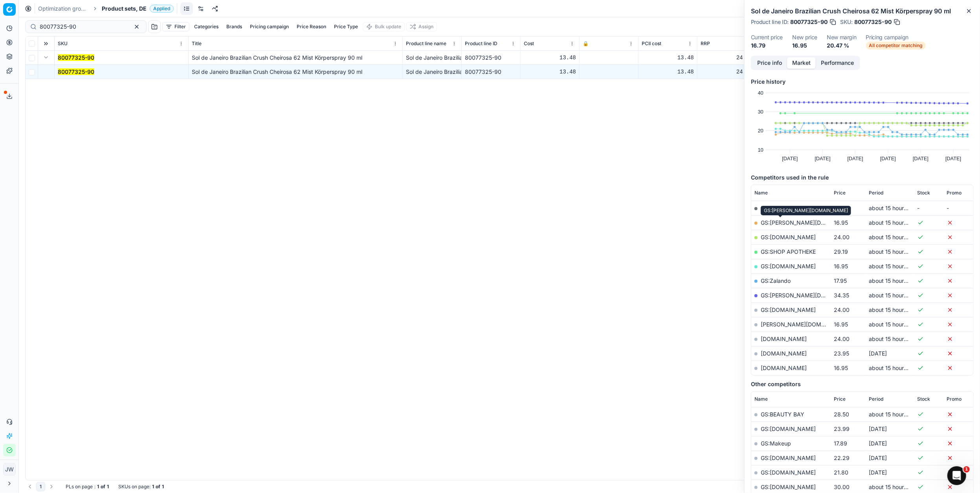  What do you see at coordinates (841, 353) in the screenshot?
I see `span: 23.95` at bounding box center [841, 353].